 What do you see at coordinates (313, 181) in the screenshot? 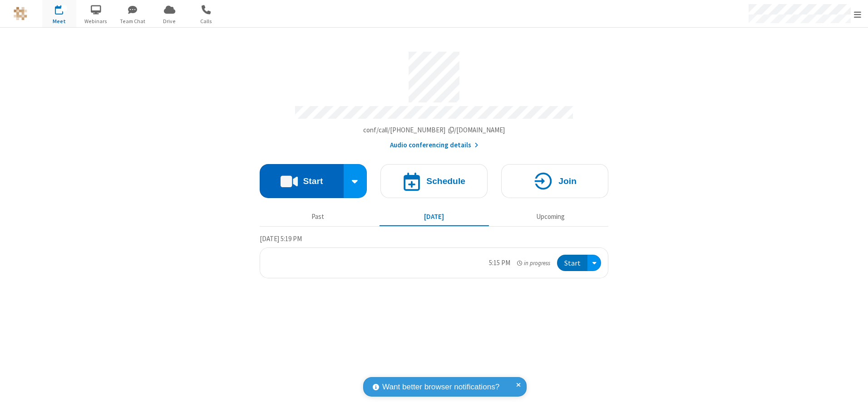
I see `h4: Start` at bounding box center [313, 181].